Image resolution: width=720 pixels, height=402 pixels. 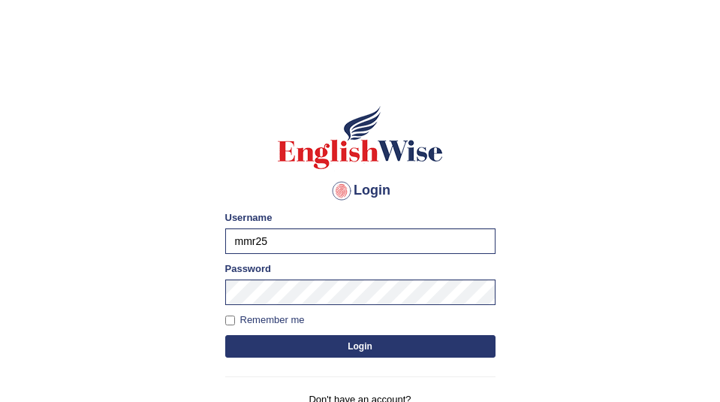 I want to click on label: Remember me, so click(x=265, y=320).